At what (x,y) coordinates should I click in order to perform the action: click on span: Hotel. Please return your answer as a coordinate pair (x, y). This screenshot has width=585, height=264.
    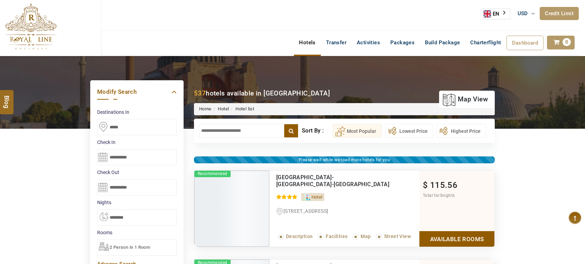
    Looking at the image, I should click on (317, 197).